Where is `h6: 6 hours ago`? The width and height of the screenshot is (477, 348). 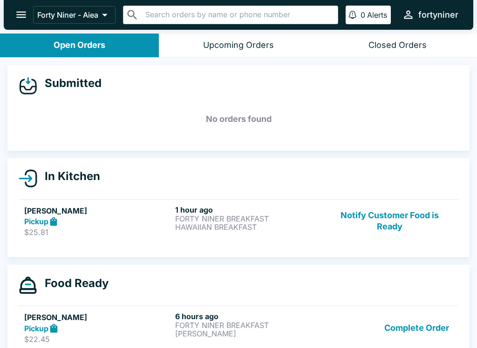
h6: 6 hours ago is located at coordinates (249, 317).